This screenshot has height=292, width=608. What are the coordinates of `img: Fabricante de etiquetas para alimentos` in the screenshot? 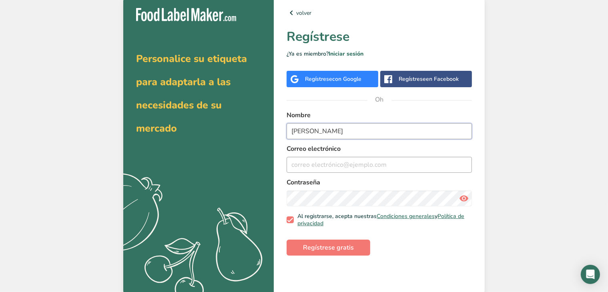 It's located at (186, 14).